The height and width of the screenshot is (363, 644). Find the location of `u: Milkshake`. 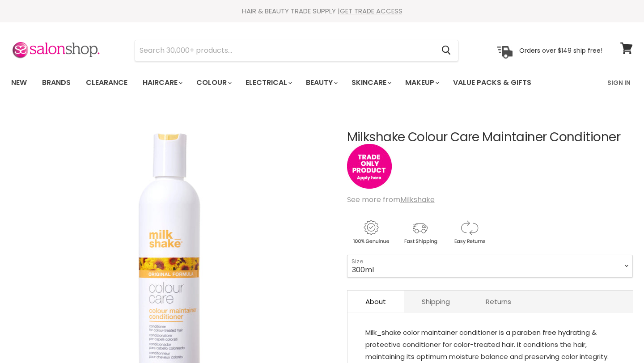

u: Milkshake is located at coordinates (417, 199).